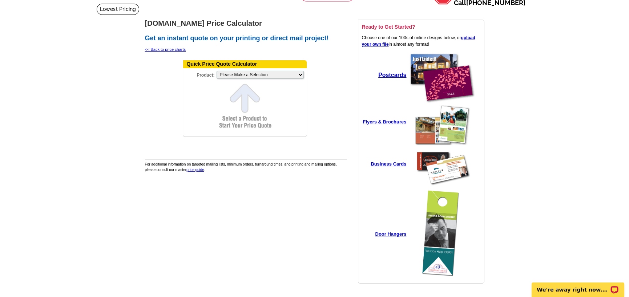  I want to click on a: upload your own file, so click(418, 41).